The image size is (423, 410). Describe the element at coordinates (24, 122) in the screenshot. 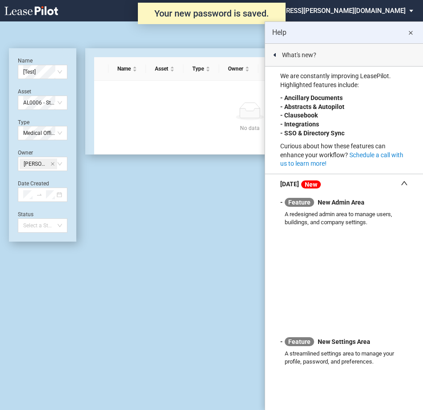

I see `label: Type` at that location.